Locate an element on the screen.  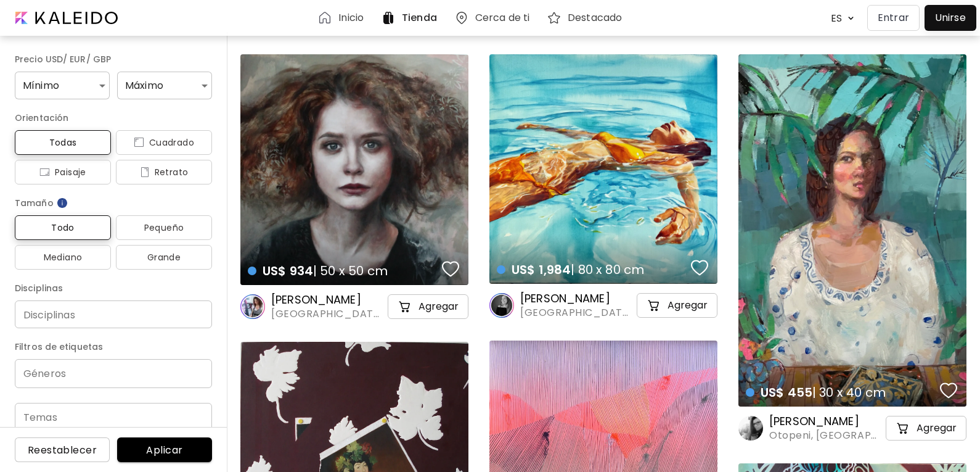
span: Aplicar is located at coordinates (165, 450).